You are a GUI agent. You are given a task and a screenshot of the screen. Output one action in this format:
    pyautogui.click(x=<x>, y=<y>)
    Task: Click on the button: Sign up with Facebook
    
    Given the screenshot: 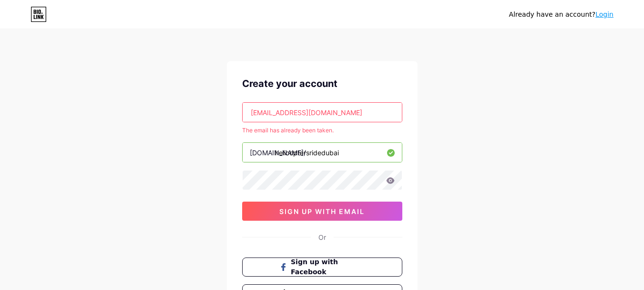 What is the action you would take?
    pyautogui.click(x=322, y=267)
    